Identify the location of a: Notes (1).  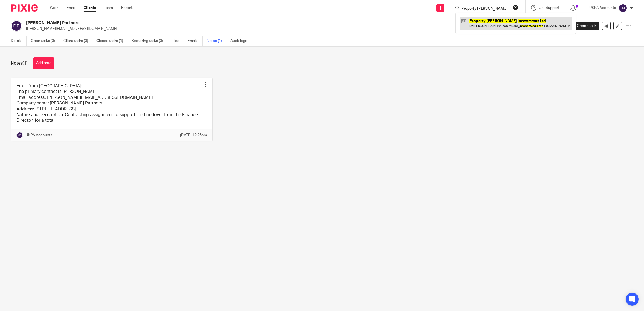
(216, 41).